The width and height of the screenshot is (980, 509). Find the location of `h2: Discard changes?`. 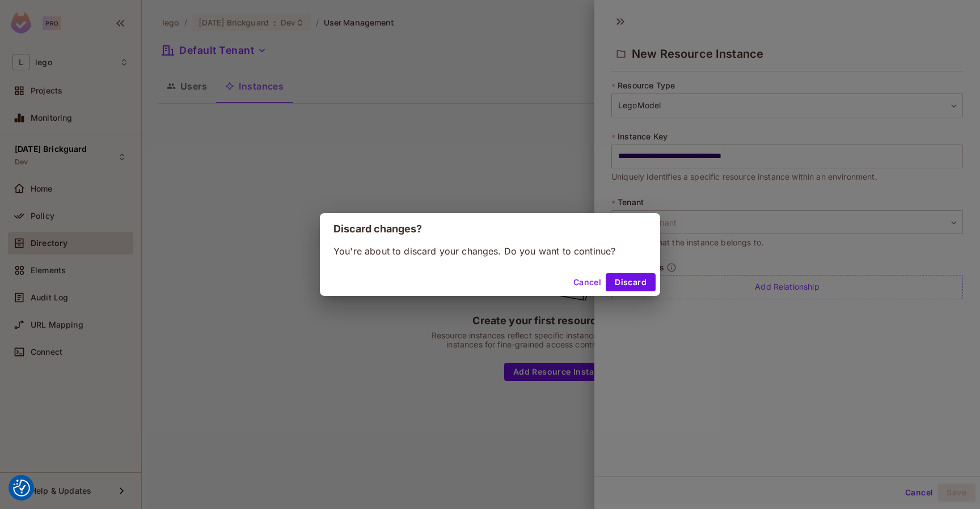

h2: Discard changes? is located at coordinates (490, 229).